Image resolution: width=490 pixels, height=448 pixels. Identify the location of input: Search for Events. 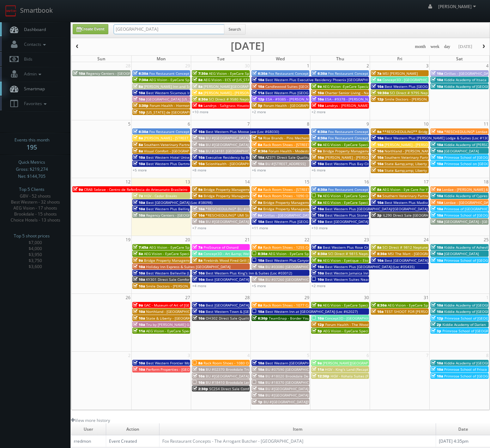
(169, 29).